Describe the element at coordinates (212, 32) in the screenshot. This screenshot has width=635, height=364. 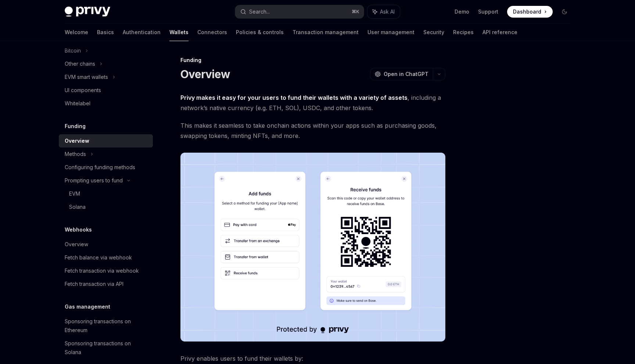
I see `a: Connectors` at that location.